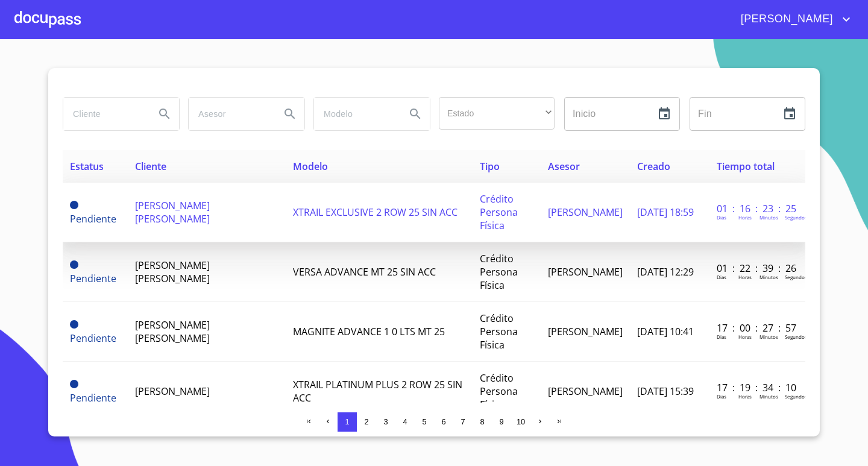  Describe the element at coordinates (482, 421) in the screenshot. I see `span: 8` at that location.